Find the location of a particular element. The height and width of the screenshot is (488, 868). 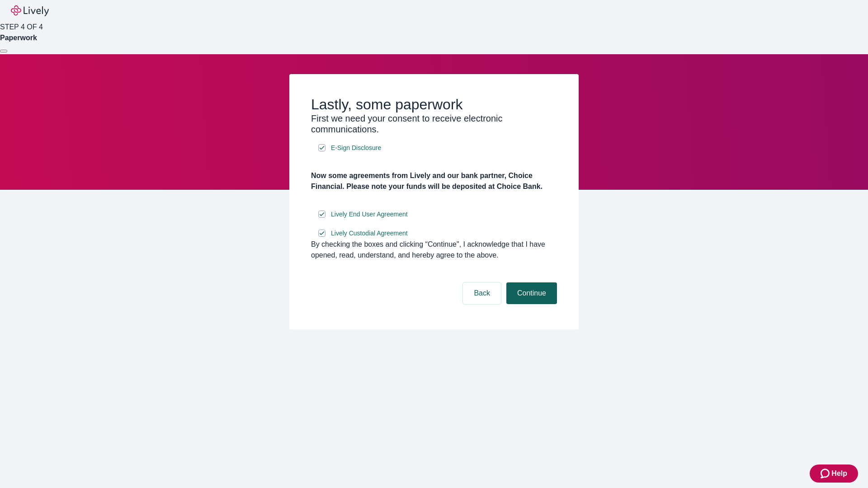

img: Lively is located at coordinates (30, 11).